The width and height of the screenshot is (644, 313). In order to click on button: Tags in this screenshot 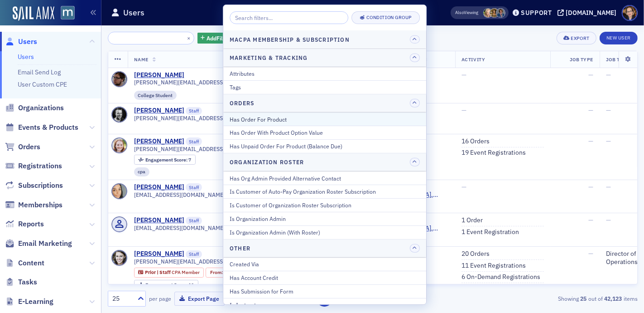, I will do `click(324, 87)`.